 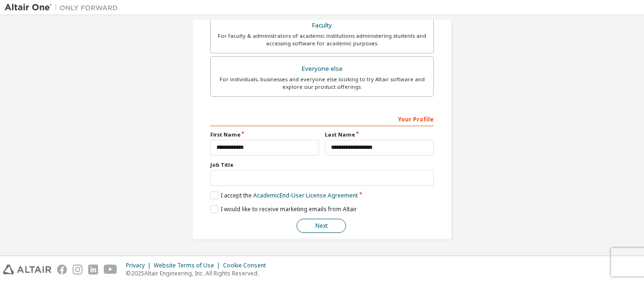 I want to click on img: facebook.svg, so click(x=62, y=269).